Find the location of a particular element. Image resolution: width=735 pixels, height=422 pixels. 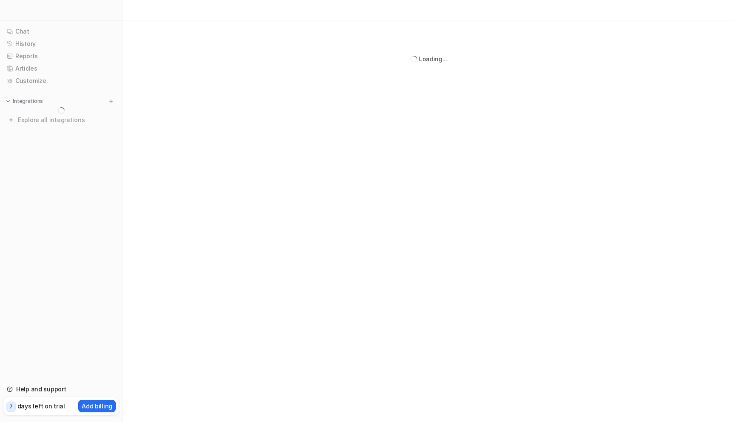

img: expand menu is located at coordinates (8, 101).